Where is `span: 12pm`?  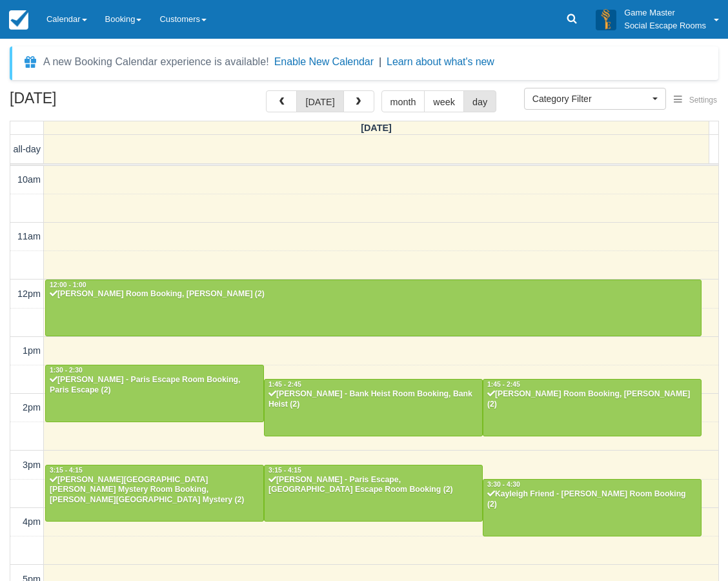 span: 12pm is located at coordinates (29, 294).